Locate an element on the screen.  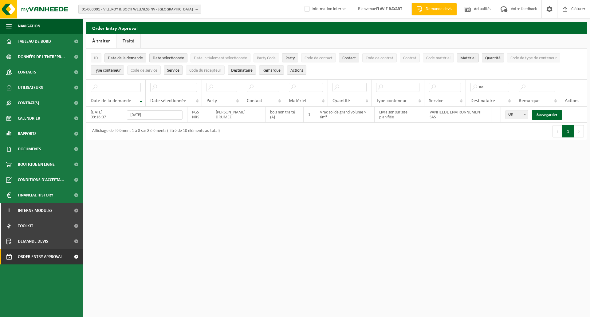
label: Information interne is located at coordinates (324, 9).